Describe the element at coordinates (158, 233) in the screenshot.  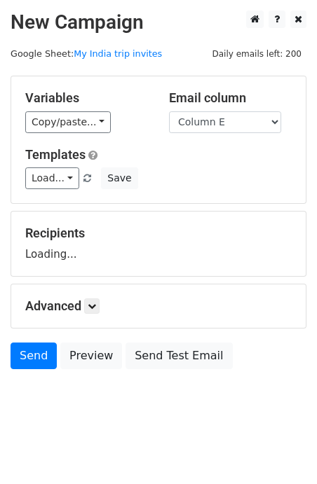
I see `h5: Recipients` at that location.